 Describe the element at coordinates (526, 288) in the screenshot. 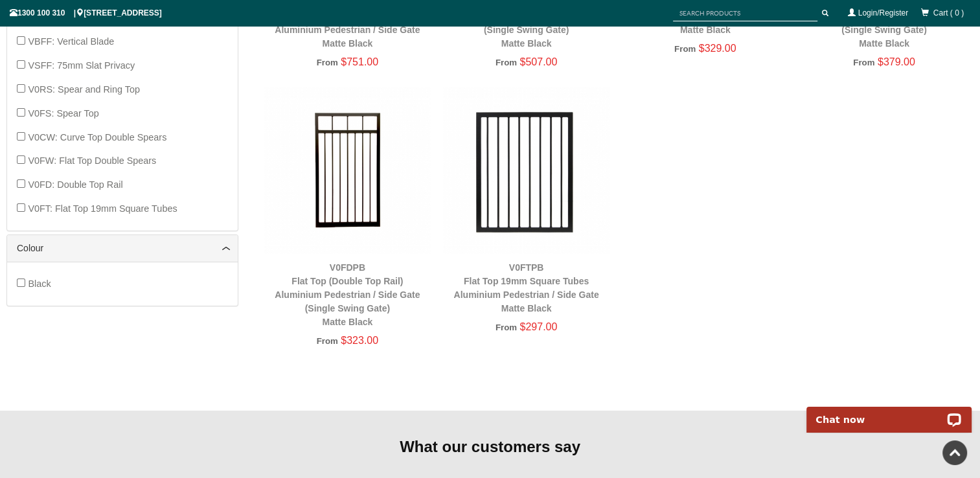

I see `a: V0FTPBFlat Top 19mm Square TubesAluminium Pedestrian / Side GateMatte Black` at that location.